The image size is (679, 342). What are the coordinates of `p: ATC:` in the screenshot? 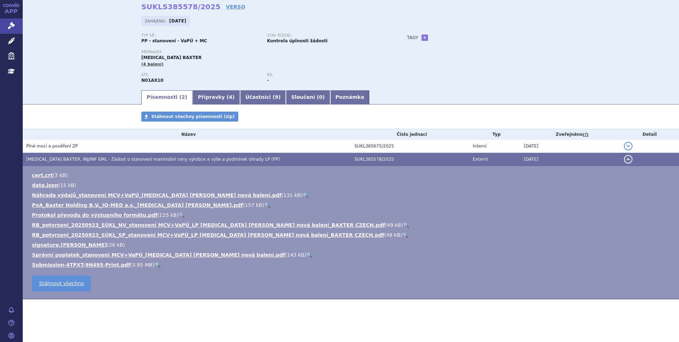 It's located at (201, 75).